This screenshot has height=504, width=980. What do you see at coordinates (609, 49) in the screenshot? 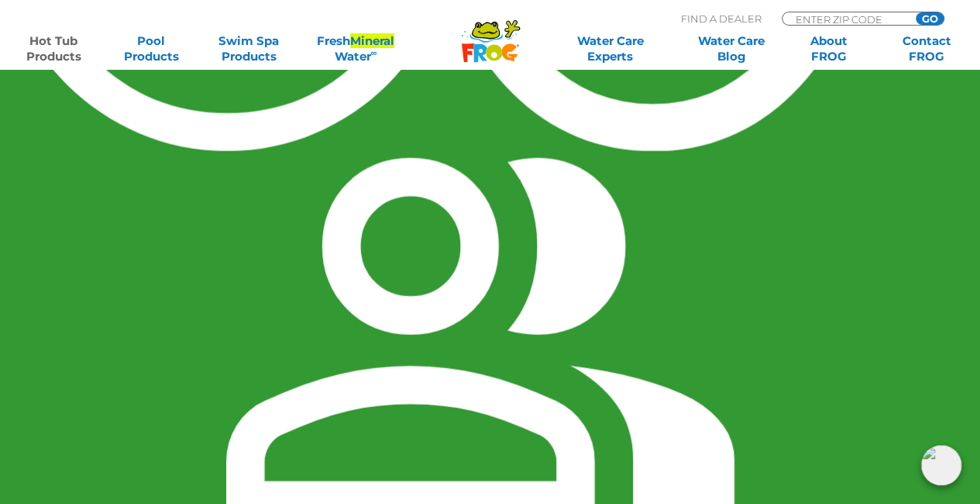
I see `a: Water CareExperts` at bounding box center [609, 49].